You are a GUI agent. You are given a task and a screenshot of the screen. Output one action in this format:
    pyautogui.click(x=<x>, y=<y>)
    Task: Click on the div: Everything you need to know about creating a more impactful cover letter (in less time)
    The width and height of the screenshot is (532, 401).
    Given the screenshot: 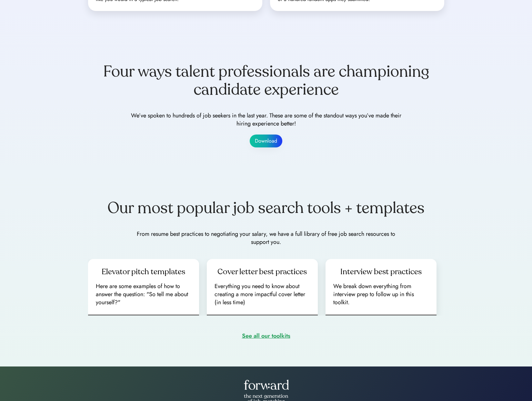 What is the action you would take?
    pyautogui.click(x=262, y=294)
    